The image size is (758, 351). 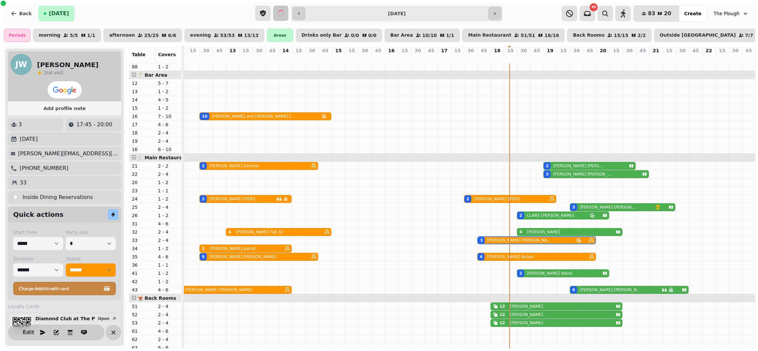 What do you see at coordinates (142, 207) in the screenshot?
I see `p: 25` at bounding box center [142, 207].